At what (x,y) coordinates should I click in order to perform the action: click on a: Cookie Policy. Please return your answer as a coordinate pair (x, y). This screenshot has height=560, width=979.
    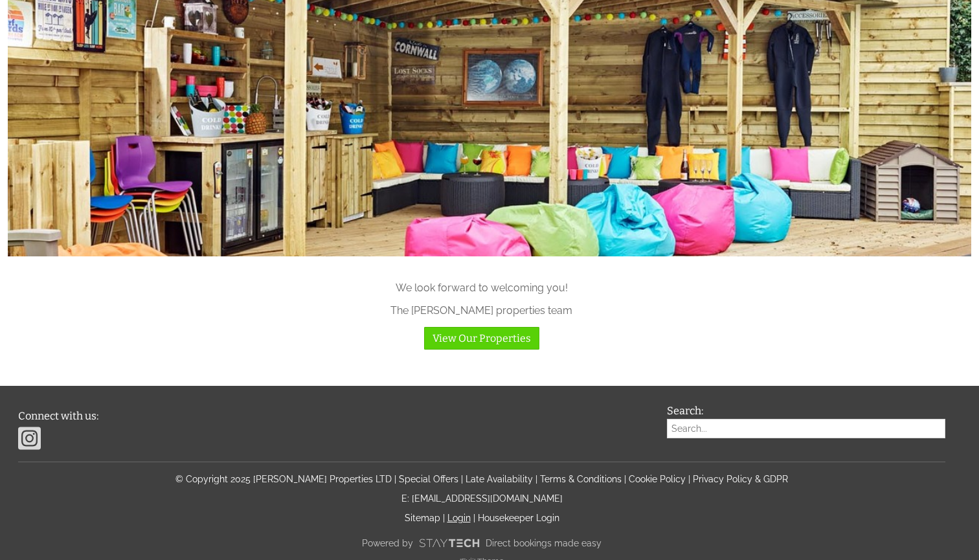
    Looking at the image, I should click on (657, 479).